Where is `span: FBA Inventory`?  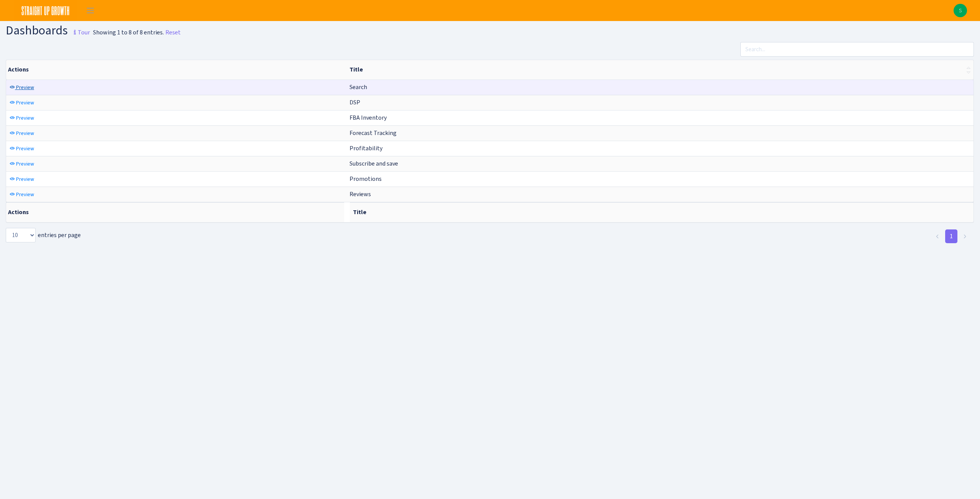 span: FBA Inventory is located at coordinates (368, 117).